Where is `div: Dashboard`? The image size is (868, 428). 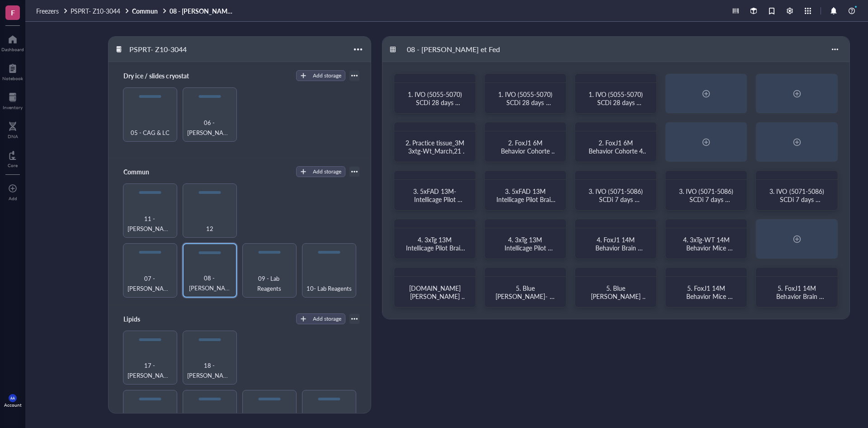 div: Dashboard is located at coordinates (12, 49).